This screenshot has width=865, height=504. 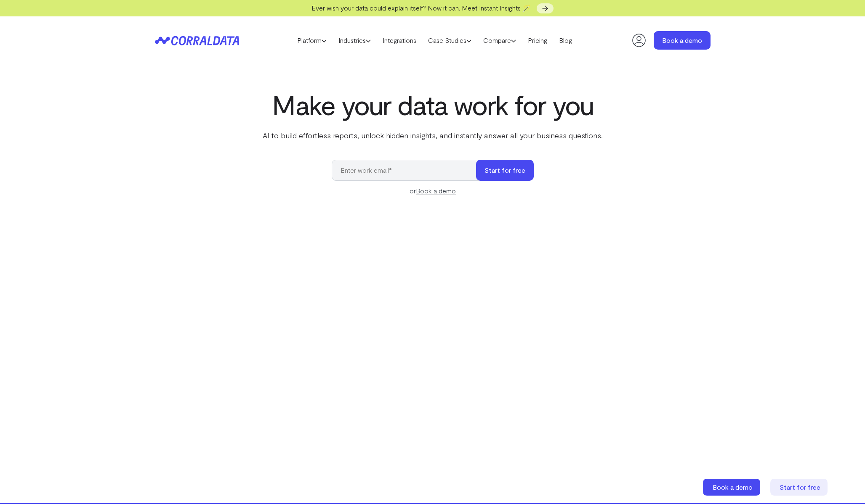 I want to click on span: Book a demo, so click(x=733, y=487).